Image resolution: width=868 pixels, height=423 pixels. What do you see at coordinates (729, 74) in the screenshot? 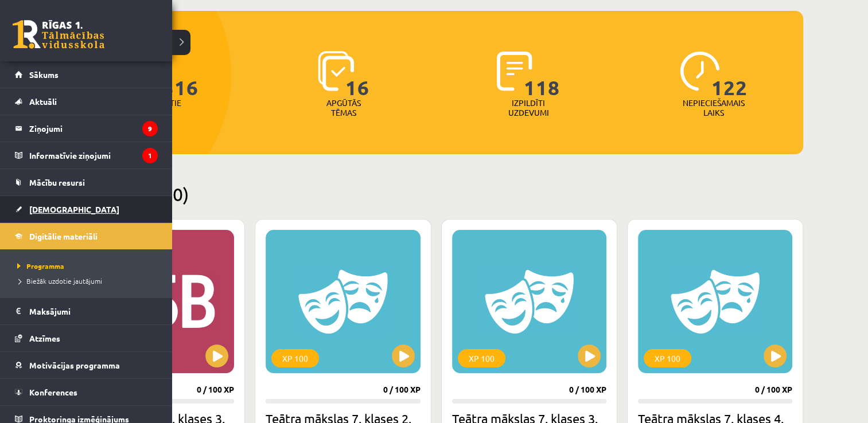
I see `span: 122` at bounding box center [729, 74].